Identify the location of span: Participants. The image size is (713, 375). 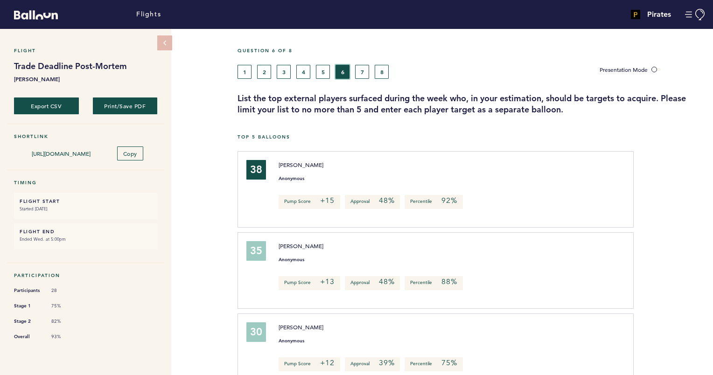
(28, 291).